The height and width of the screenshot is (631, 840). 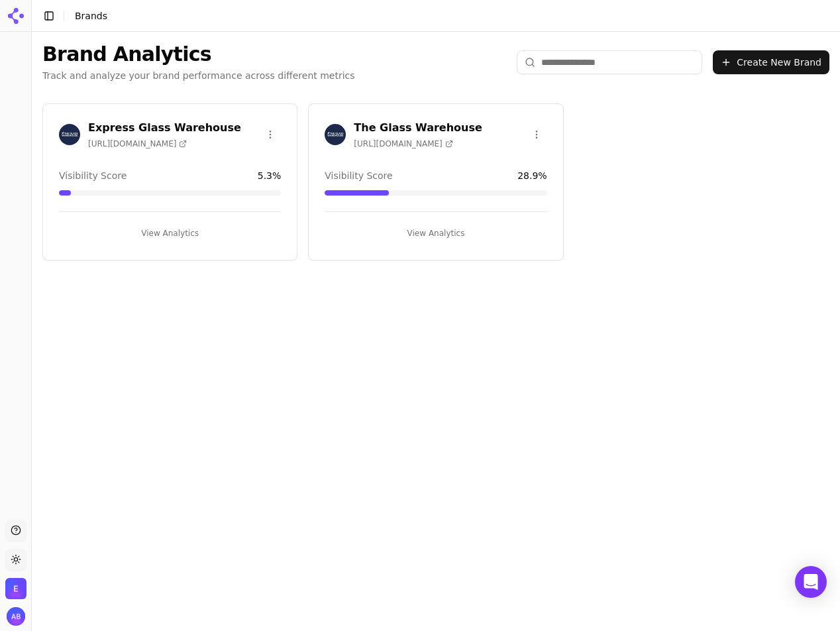 What do you see at coordinates (16, 588) in the screenshot?
I see `button: Open organization switcher` at bounding box center [16, 588].